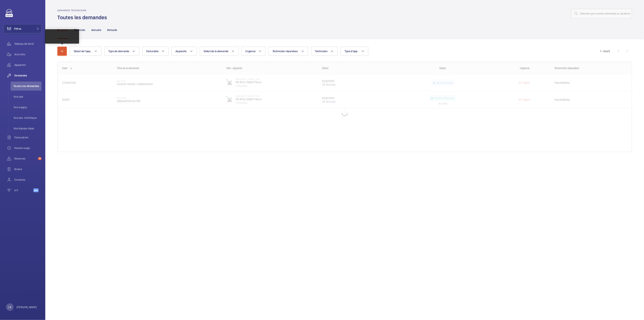 The height and width of the screenshot is (320, 644). What do you see at coordinates (83, 17) in the screenshot?
I see `h1: Toutes les demandes` at bounding box center [83, 17].